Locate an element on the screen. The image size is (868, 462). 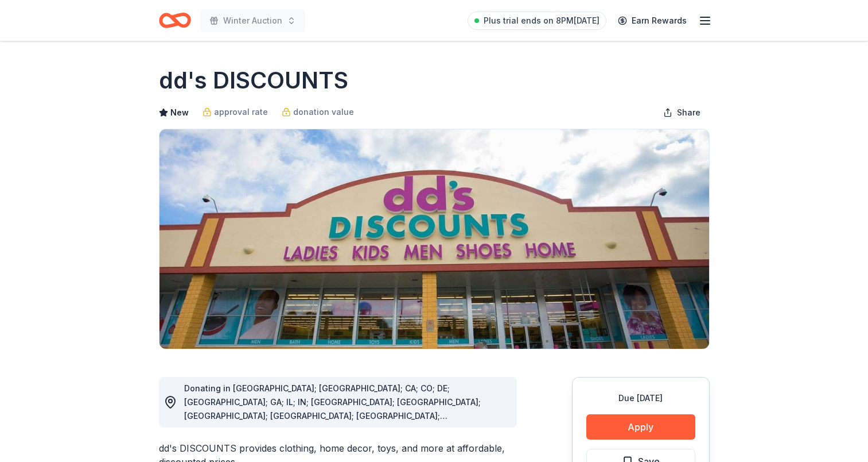
button: Share is located at coordinates (682, 112).